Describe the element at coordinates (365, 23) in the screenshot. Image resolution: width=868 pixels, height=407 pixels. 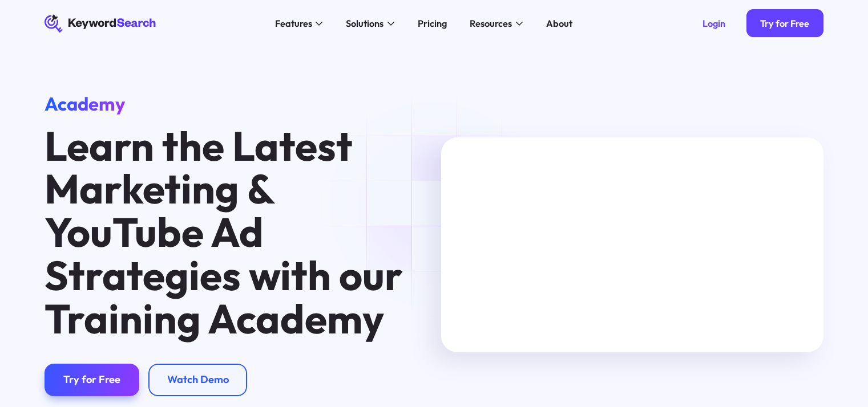
I see `div: Solutions` at that location.